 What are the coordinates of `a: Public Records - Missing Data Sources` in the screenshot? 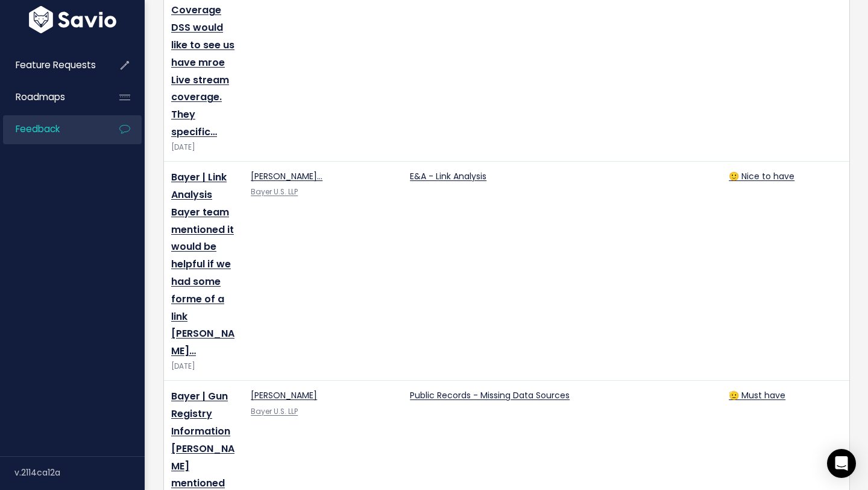 It's located at (490, 395).